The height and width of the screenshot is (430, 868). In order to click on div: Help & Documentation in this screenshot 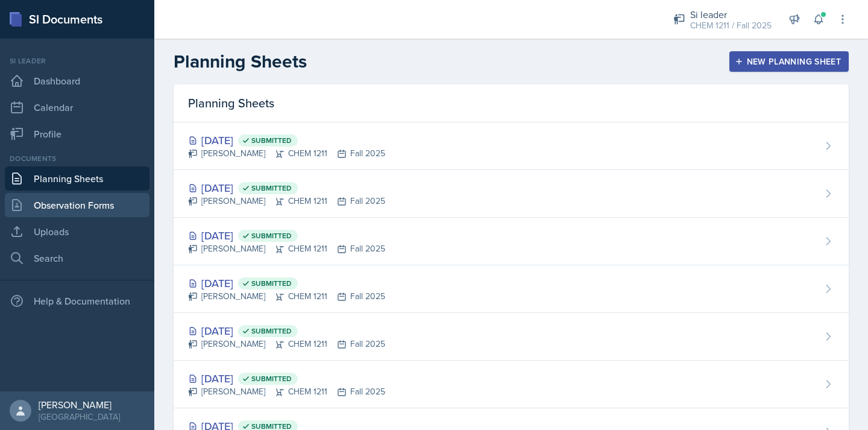, I will do `click(77, 300)`.